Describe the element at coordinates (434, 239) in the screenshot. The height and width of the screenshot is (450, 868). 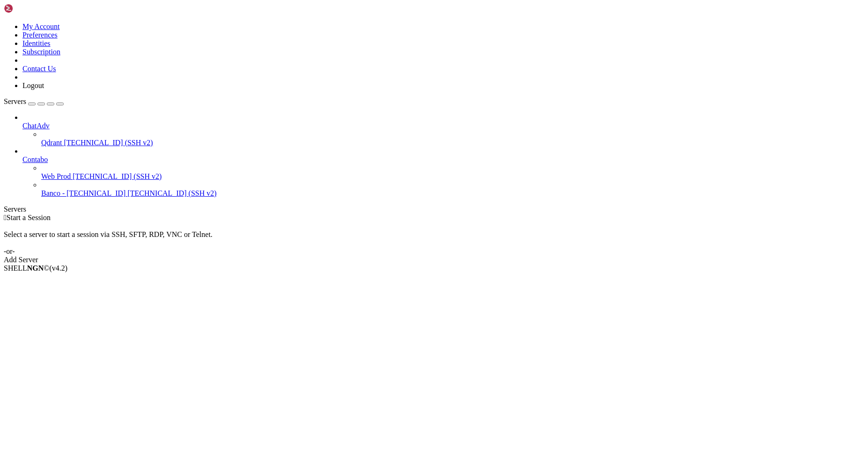
I see `div: Select a server to start a session via SSH, SFTP, RDP, VNC or Telnet. -or-` at that location.